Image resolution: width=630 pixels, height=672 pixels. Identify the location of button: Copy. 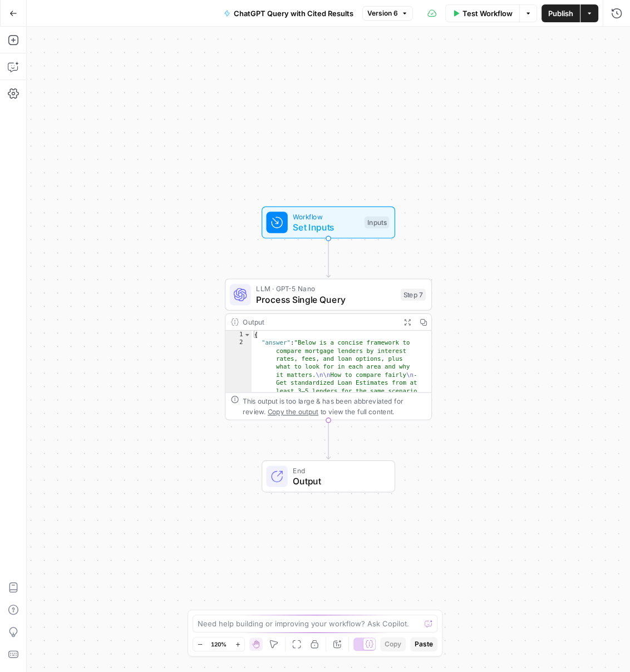
(393, 644).